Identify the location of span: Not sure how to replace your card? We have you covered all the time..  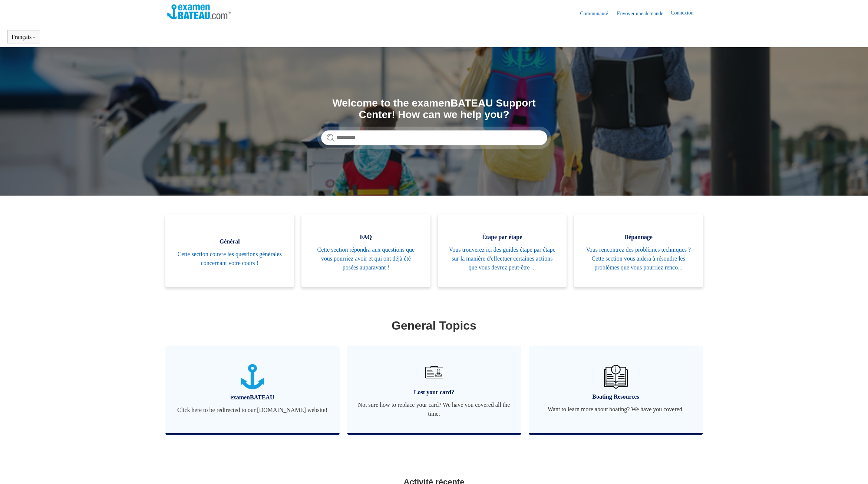
(434, 409).